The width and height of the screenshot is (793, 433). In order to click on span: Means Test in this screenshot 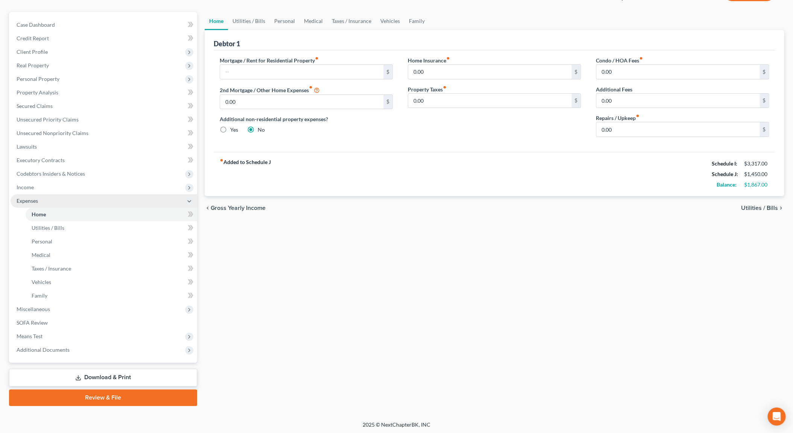, I will do `click(29, 336)`.